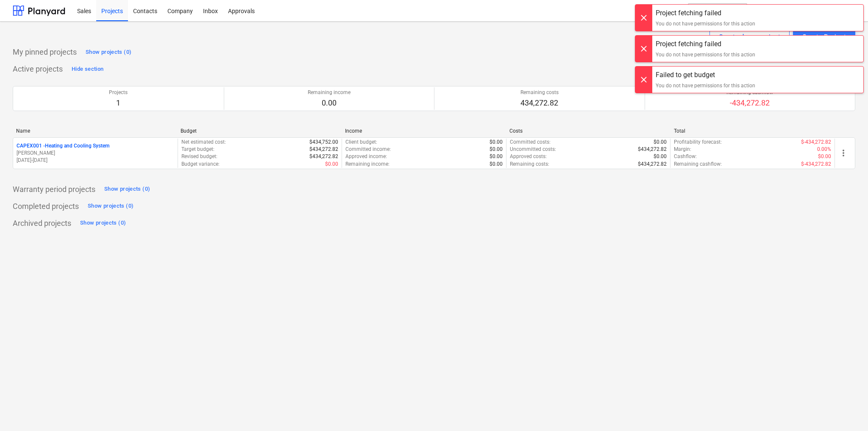 The image size is (868, 431). What do you see at coordinates (95, 131) in the screenshot?
I see `div: Name` at bounding box center [95, 131].